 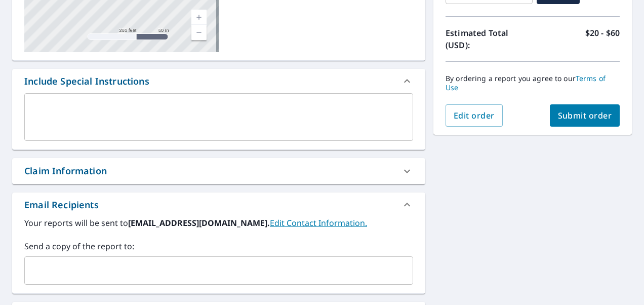 I want to click on label: Your reports will be sent to, so click(x=219, y=223).